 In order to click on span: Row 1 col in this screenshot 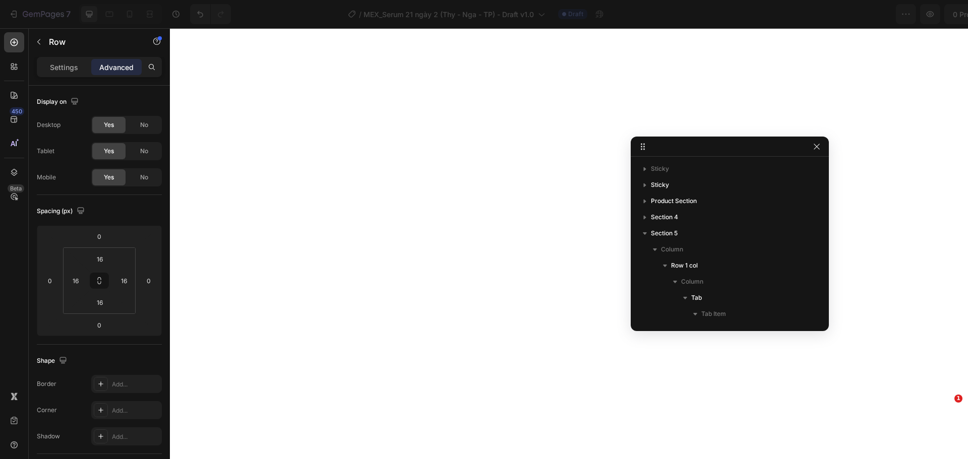, I will do `click(684, 266)`.